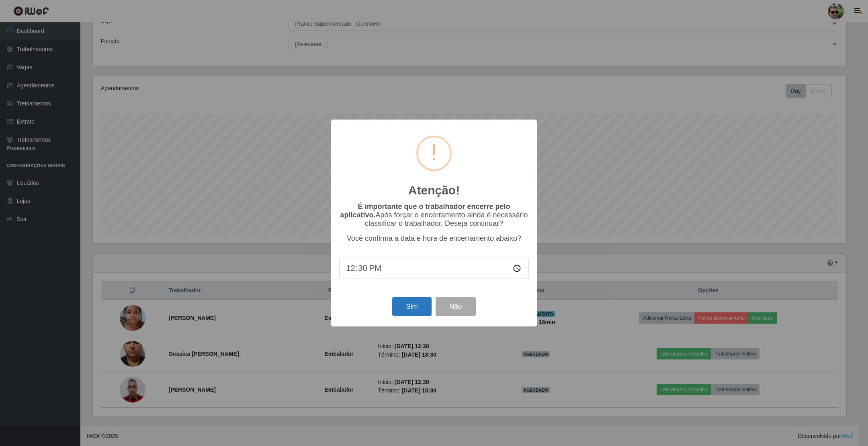 The width and height of the screenshot is (868, 446). What do you see at coordinates (434, 191) in the screenshot?
I see `h2: Atenção!` at bounding box center [434, 191].